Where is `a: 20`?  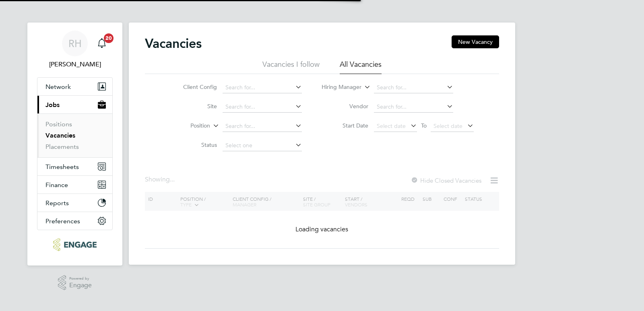 a: 20 is located at coordinates (102, 43).